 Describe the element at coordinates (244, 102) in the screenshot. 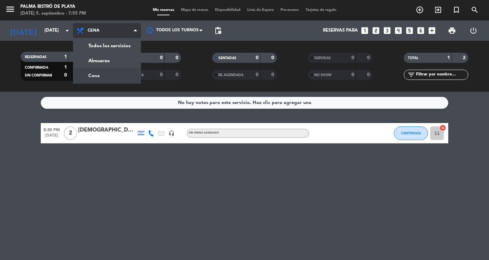

I see `div: No hay notas para este servicio. Haz clic para agregar una` at that location.